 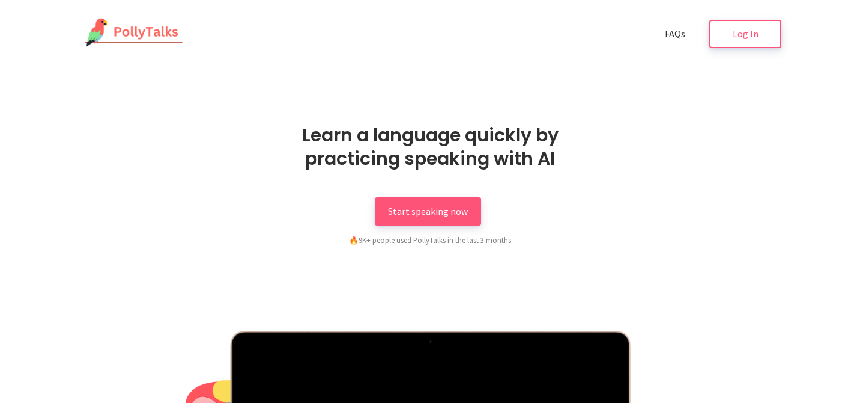 What do you see at coordinates (746, 34) in the screenshot?
I see `a: Log In` at bounding box center [746, 34].